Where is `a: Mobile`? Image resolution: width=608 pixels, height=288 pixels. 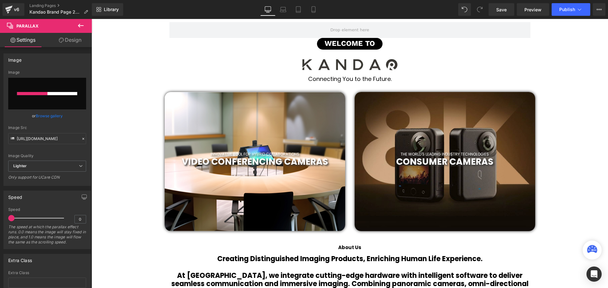
a: Mobile is located at coordinates (313, 9).